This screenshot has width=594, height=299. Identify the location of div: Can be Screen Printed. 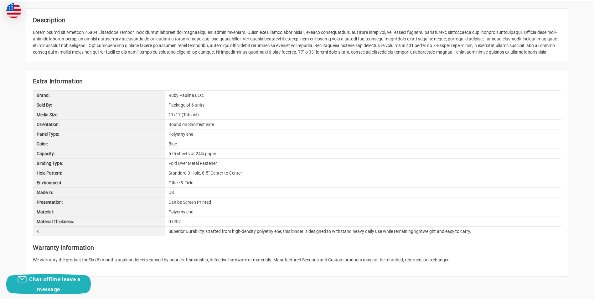
(363, 202).